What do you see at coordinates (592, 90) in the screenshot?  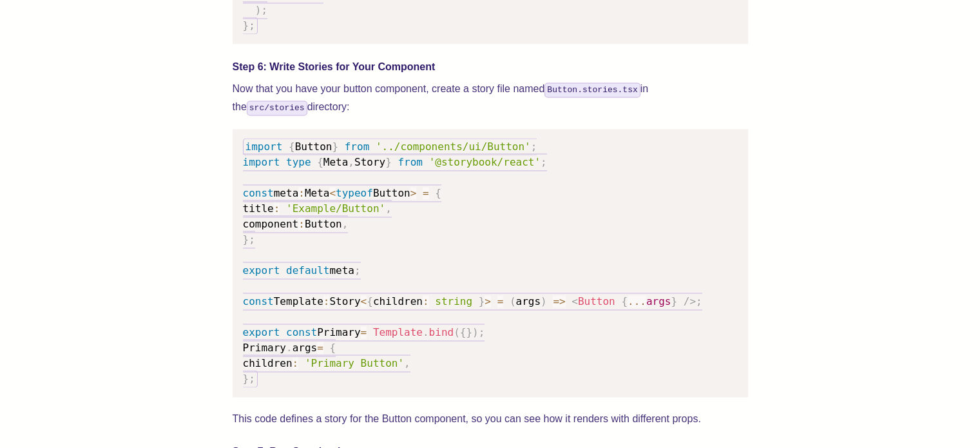 I see `code: Button.stories.tsx` at bounding box center [592, 90].